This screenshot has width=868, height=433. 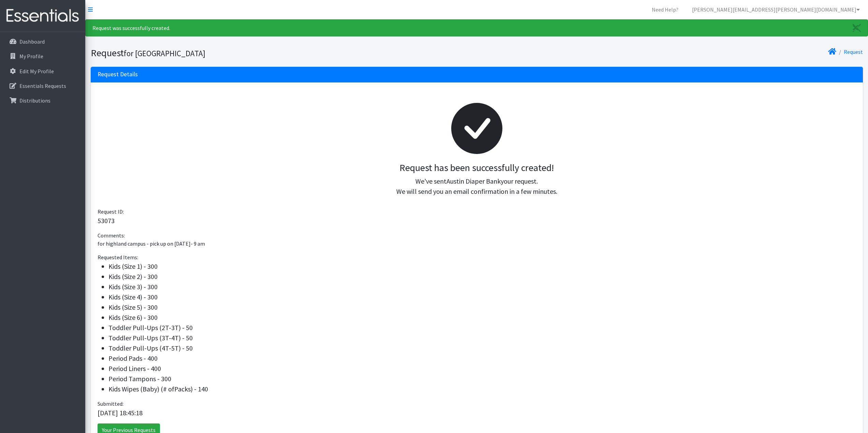 What do you see at coordinates (482, 297) in the screenshot?
I see `li: Kids (Size 4) - 300` at bounding box center [482, 297].